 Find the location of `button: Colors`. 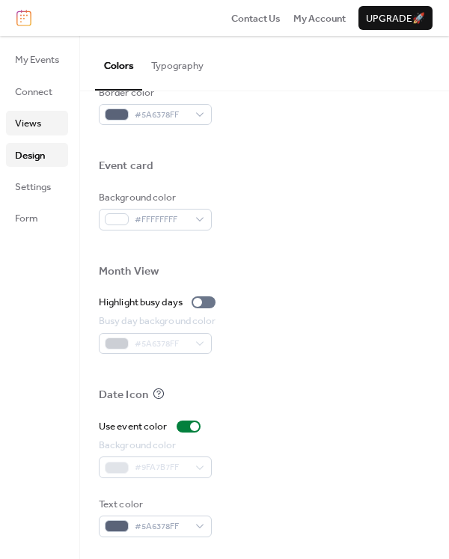

button: Colors is located at coordinates (118, 63).